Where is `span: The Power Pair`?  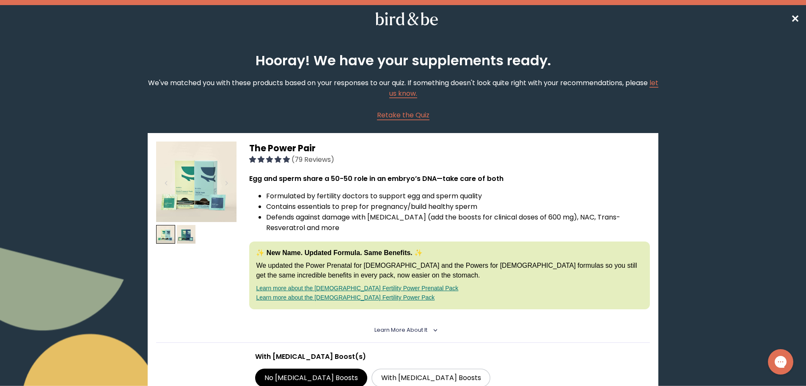
span: The Power Pair is located at coordinates (282, 148).